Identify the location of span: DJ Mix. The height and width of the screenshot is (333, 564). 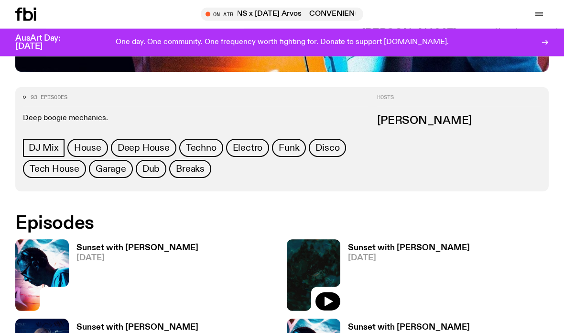
(43, 148).